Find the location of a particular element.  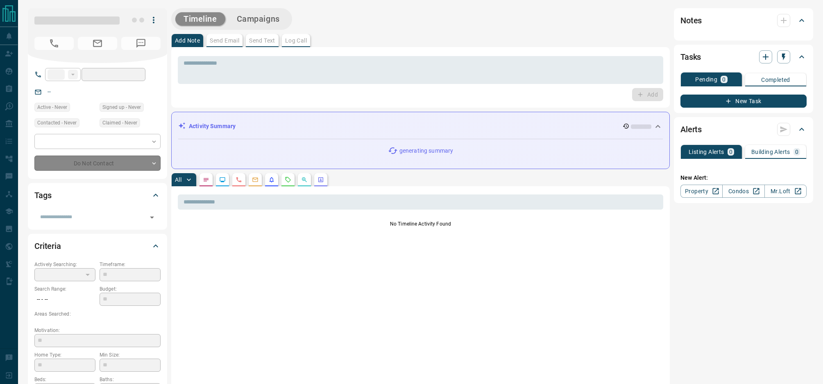

a: Mr.Loft is located at coordinates (785, 191).